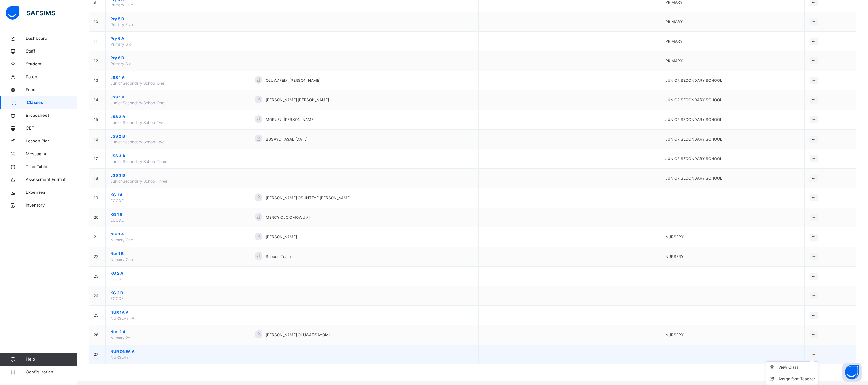 The image size is (868, 385). What do you see at coordinates (51, 38) in the screenshot?
I see `span: Dashboard` at bounding box center [51, 38].